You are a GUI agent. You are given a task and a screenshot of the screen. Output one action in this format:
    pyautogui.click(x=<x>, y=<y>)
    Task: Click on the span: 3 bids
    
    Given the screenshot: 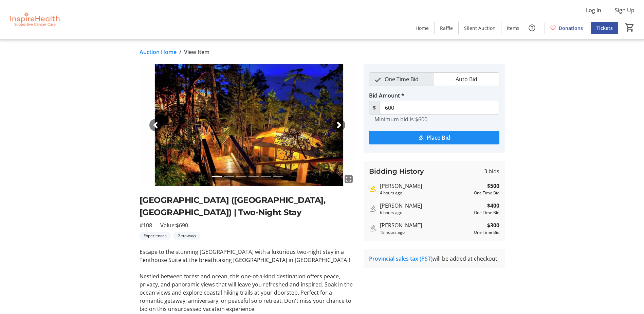 What is the action you would take?
    pyautogui.click(x=492, y=171)
    